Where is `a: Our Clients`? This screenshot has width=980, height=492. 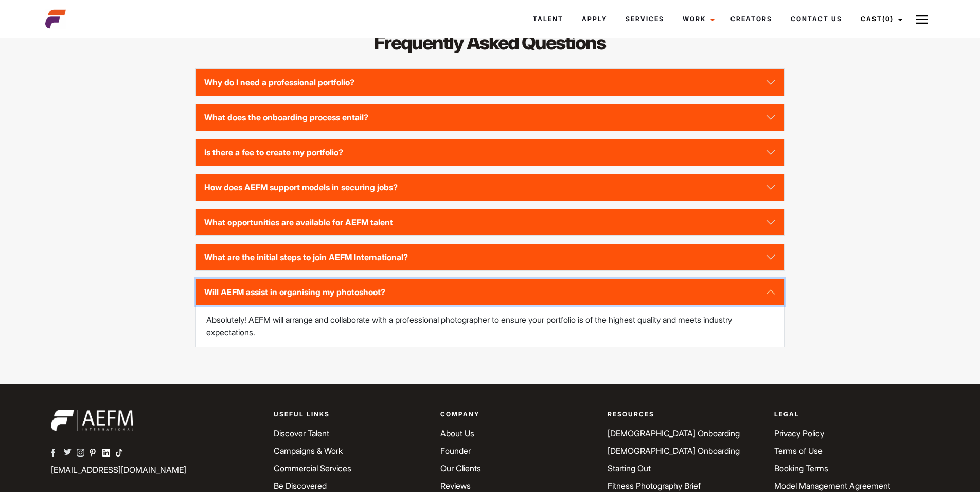
a: Our Clients is located at coordinates (460, 468).